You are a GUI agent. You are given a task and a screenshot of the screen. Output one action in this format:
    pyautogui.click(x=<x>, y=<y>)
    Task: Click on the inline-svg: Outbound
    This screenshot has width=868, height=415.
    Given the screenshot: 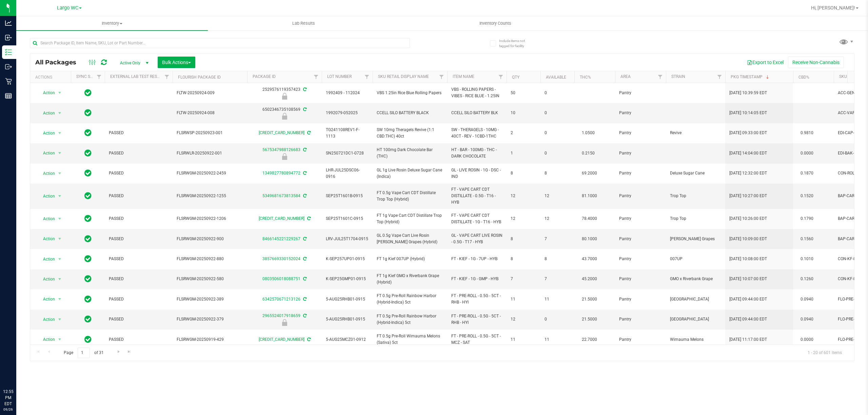 What is the action you would take?
    pyautogui.click(x=8, y=67)
    